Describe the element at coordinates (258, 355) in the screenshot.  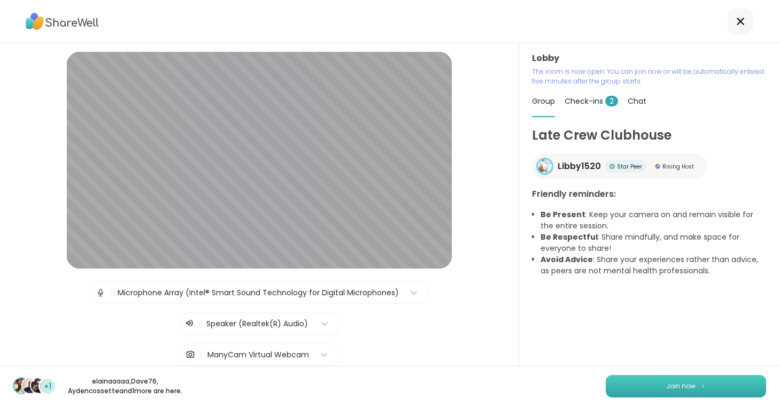
I see `div: ManyCam Virtual Webcam` at that location.